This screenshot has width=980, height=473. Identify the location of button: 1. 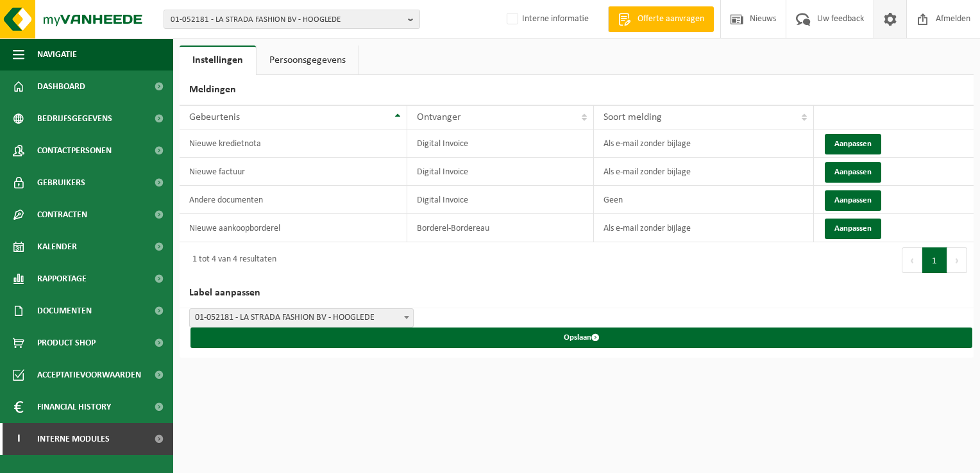
(934, 260).